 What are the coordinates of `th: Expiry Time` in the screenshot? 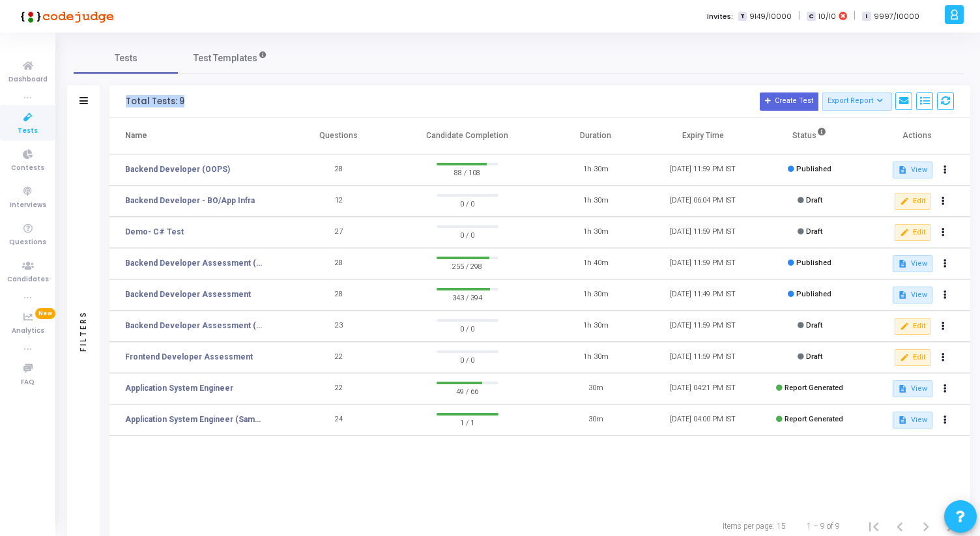 It's located at (703, 136).